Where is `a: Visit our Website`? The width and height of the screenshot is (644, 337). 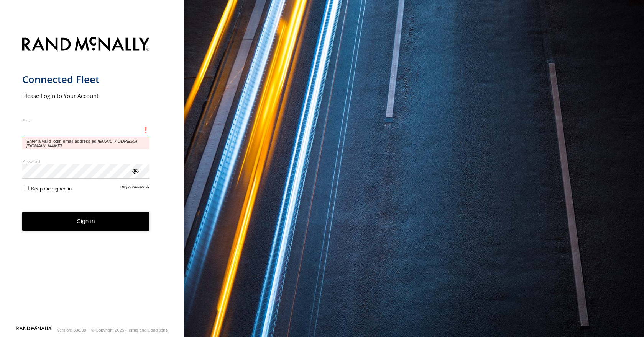 a: Visit our Website is located at coordinates (34, 330).